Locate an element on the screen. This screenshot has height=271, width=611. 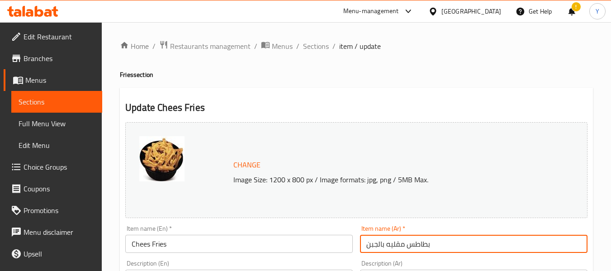
span: Menu disclaimer is located at coordinates (59, 232).